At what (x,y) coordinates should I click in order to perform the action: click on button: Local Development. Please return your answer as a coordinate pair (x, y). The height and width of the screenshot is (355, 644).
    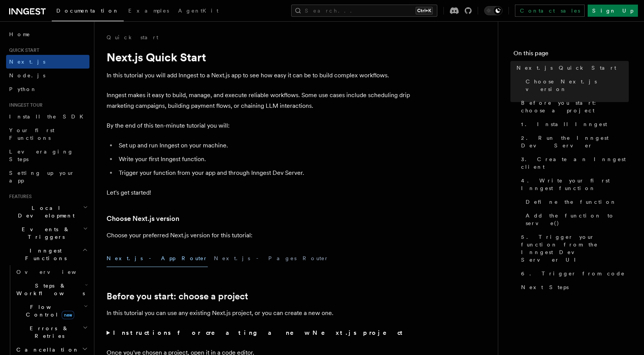
    Looking at the image, I should click on (47, 212).